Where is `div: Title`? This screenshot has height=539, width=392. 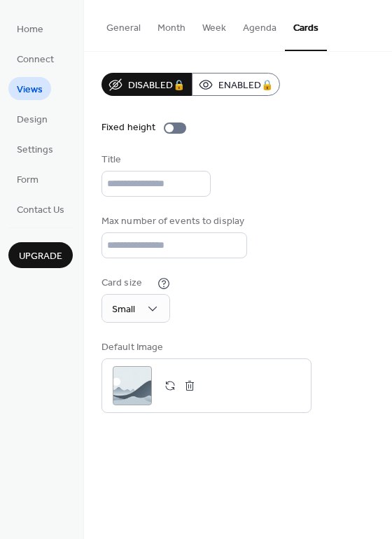 div: Title is located at coordinates (155, 159).